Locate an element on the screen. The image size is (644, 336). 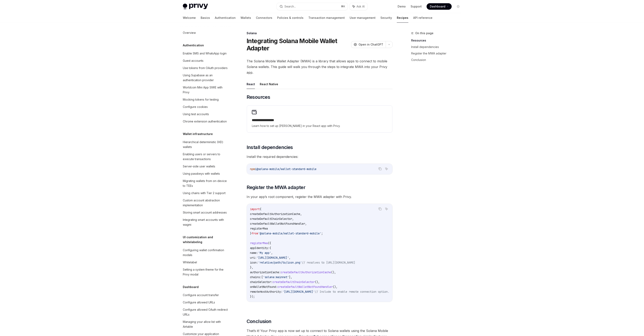
a: Enable SMS and WhatsApp login is located at coordinates (205, 53).